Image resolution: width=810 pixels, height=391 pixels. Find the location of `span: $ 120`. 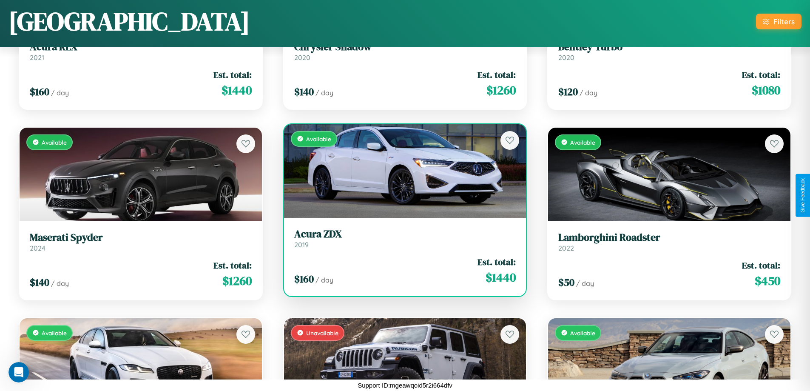

span: $ 120 is located at coordinates (568, 91).